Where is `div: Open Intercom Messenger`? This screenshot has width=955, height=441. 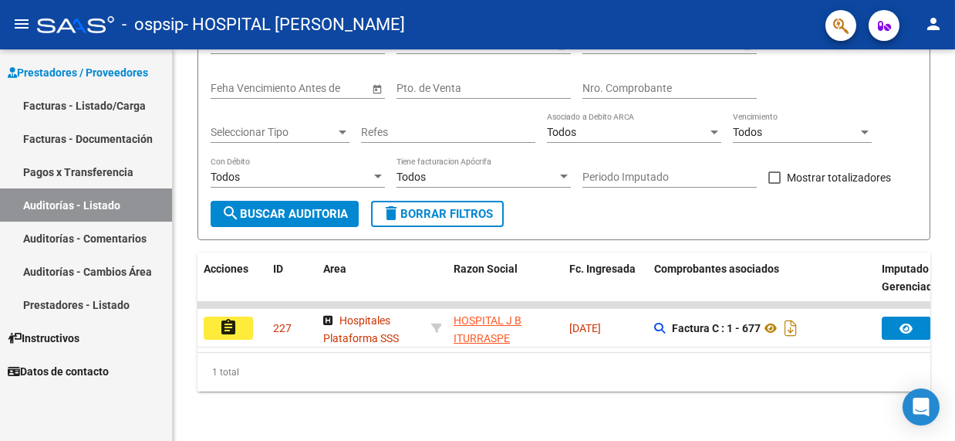 div: Open Intercom Messenger is located at coordinates (921, 407).